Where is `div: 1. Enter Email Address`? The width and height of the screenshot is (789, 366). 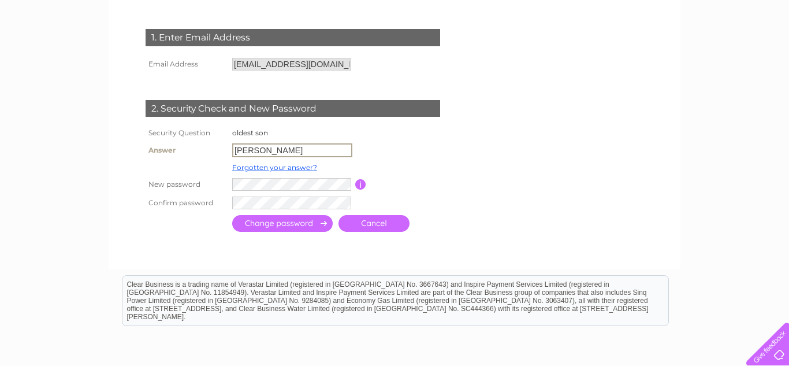 div: 1. Enter Email Address is located at coordinates (293, 38).